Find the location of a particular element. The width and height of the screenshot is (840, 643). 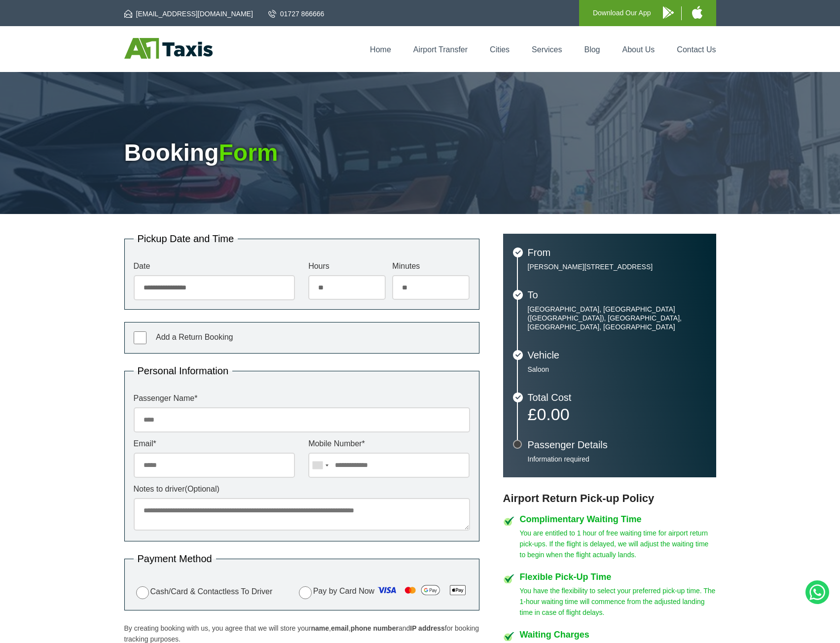

a: Airport Transfer is located at coordinates (441, 49).